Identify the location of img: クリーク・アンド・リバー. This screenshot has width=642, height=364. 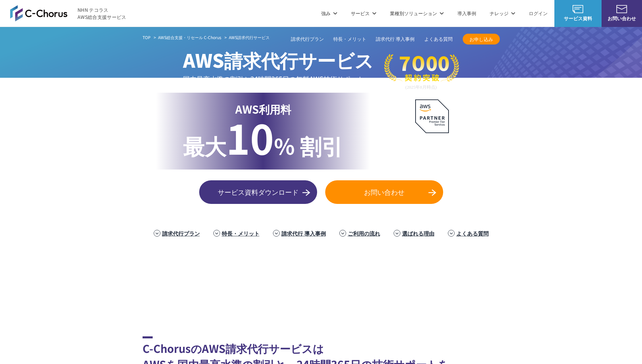
(198, 302).